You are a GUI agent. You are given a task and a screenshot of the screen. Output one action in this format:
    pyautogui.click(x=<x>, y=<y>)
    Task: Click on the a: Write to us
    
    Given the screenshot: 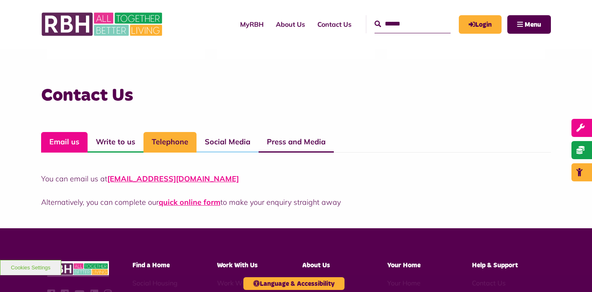 What is the action you would take?
    pyautogui.click(x=115, y=142)
    